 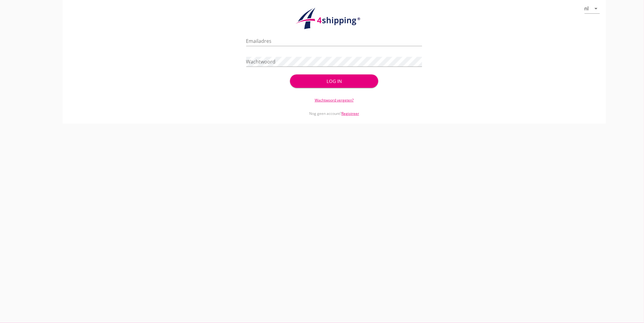 What do you see at coordinates (334, 100) in the screenshot?
I see `a: Wachtwoord vergeten?` at bounding box center [334, 100].